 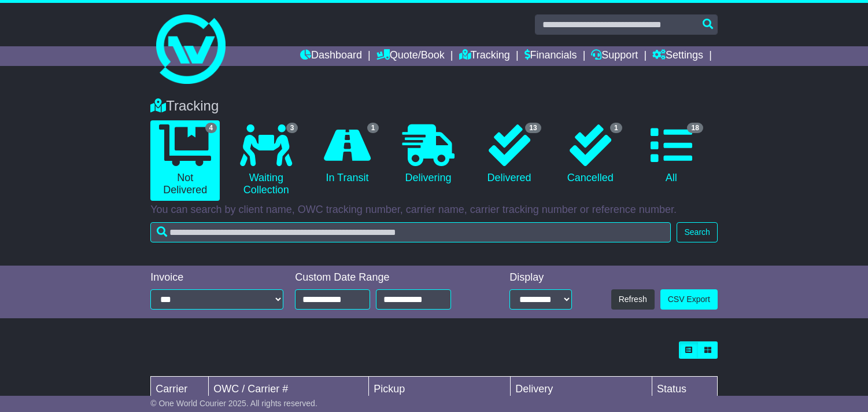 What do you see at coordinates (485, 56) in the screenshot?
I see `a: Tracking` at bounding box center [485, 56].